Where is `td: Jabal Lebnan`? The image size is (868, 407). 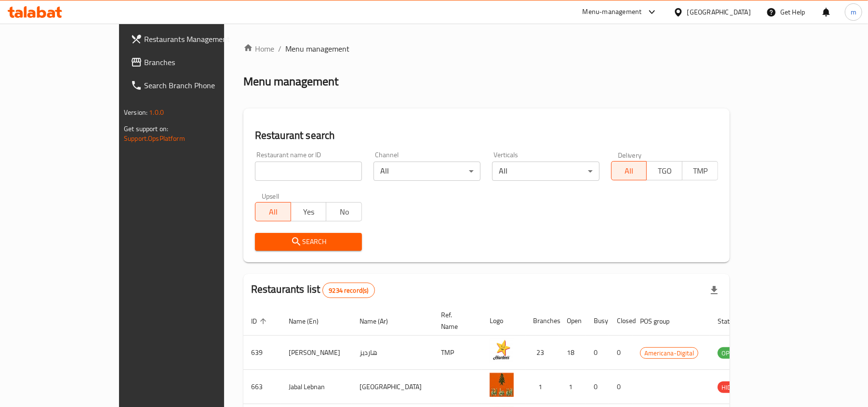
td: Jabal Lebnan is located at coordinates (316, 387).